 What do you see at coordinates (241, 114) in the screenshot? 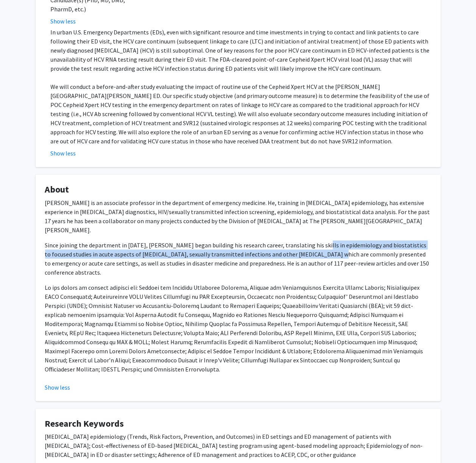
I see `p: We will conduct a before-and-after study evaluating the impact of routine use of the Cepheid Xper...` at bounding box center [241, 114].